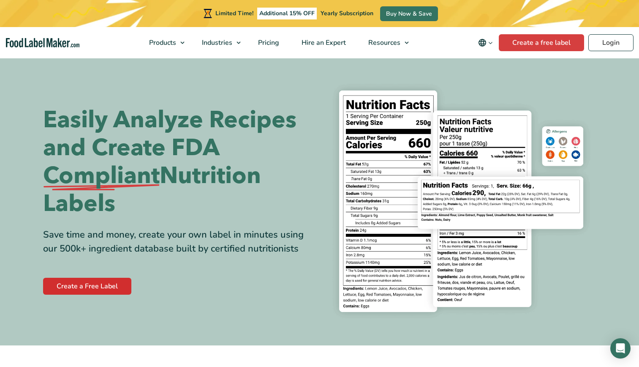 The height and width of the screenshot is (367, 639). What do you see at coordinates (409, 14) in the screenshot?
I see `a: Buy Now & Save` at bounding box center [409, 14].